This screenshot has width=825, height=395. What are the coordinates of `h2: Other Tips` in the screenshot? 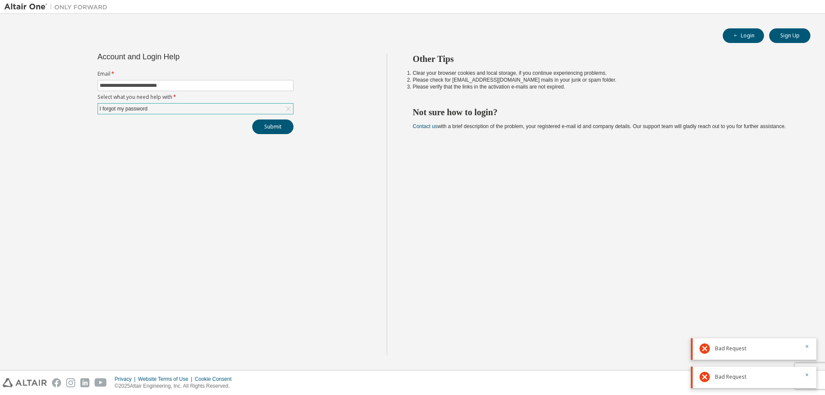 It's located at (604, 59).